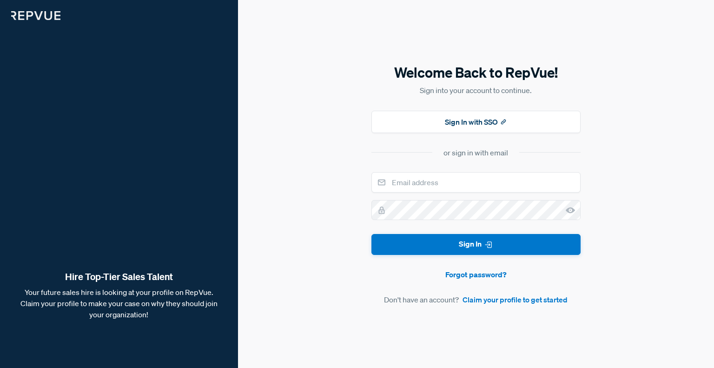 The width and height of the screenshot is (714, 368). What do you see at coordinates (476, 90) in the screenshot?
I see `p: Sign into your account to continue.` at bounding box center [476, 90].